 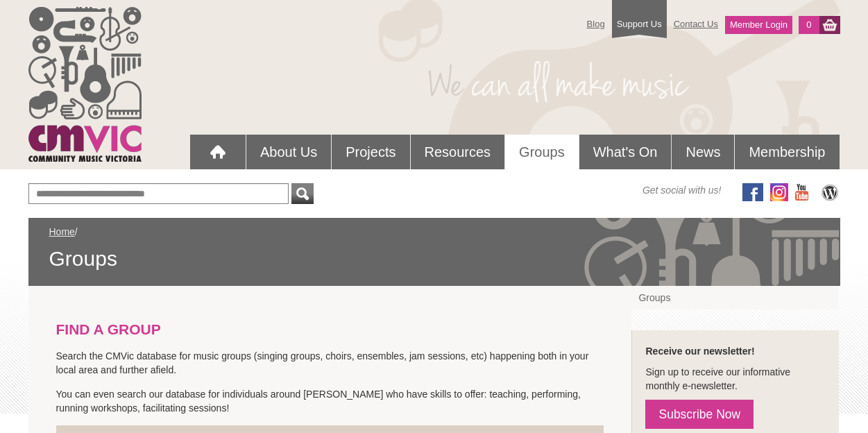 I want to click on a: 0, so click(x=808, y=25).